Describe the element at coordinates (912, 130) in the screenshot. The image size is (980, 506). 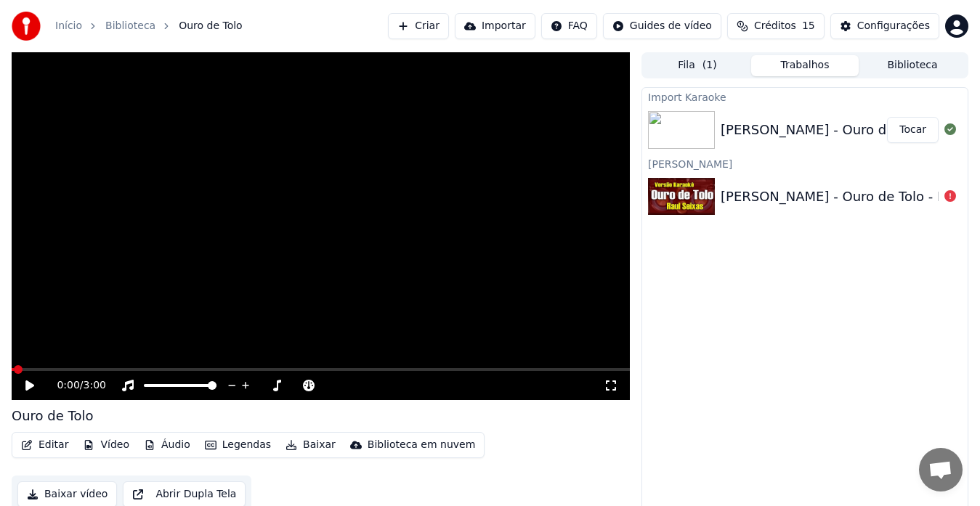
I see `button: Tocar` at that location.